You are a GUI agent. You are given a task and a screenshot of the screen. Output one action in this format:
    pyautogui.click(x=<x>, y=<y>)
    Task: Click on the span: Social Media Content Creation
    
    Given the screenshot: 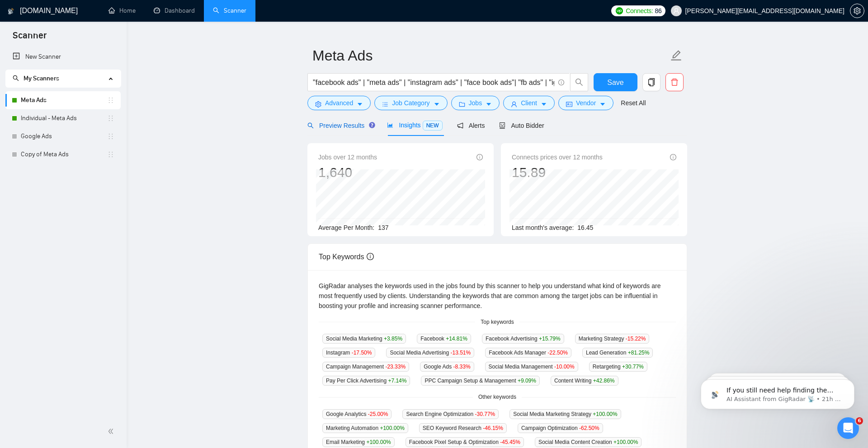 What is the action you would take?
    pyautogui.click(x=588, y=442)
    